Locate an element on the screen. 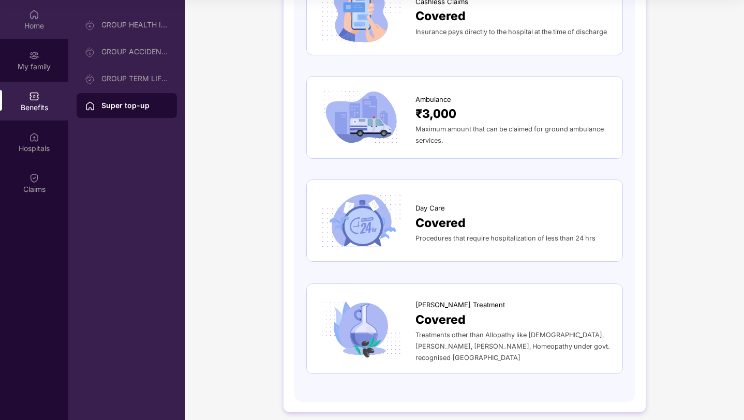  img: svg+xml;base64,PHN2ZyBpZD0iSG9zcGl0YWxzIiB4bWxucz0iaHR0cDovL3d3dy53My5vcmcvMjAwMC9zdmciIHdpZHRoPS... is located at coordinates (34, 137).